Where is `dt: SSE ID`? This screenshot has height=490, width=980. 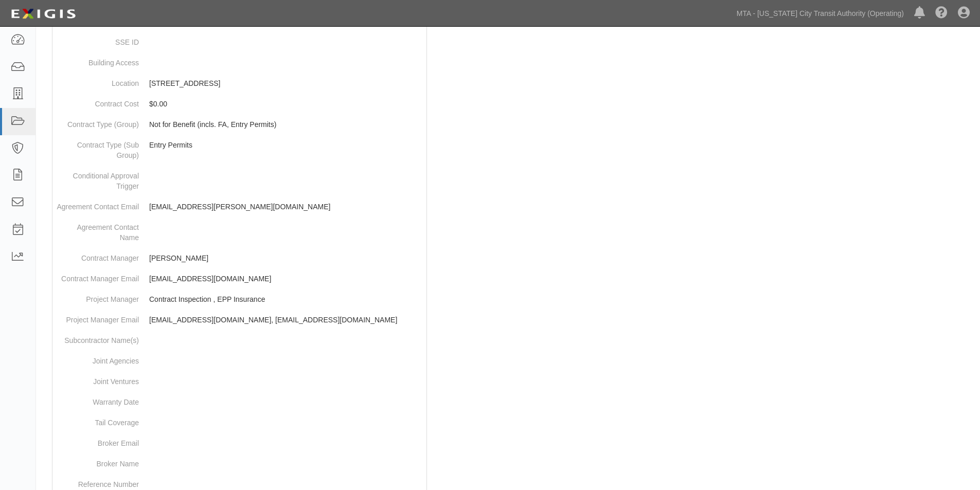
dt: SSE ID is located at coordinates (98, 40).